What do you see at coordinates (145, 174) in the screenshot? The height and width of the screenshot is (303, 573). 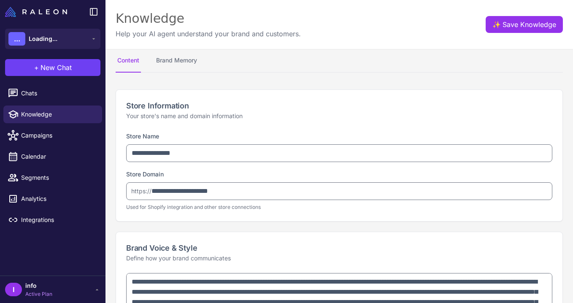 I see `label: Store Domain` at bounding box center [145, 174].